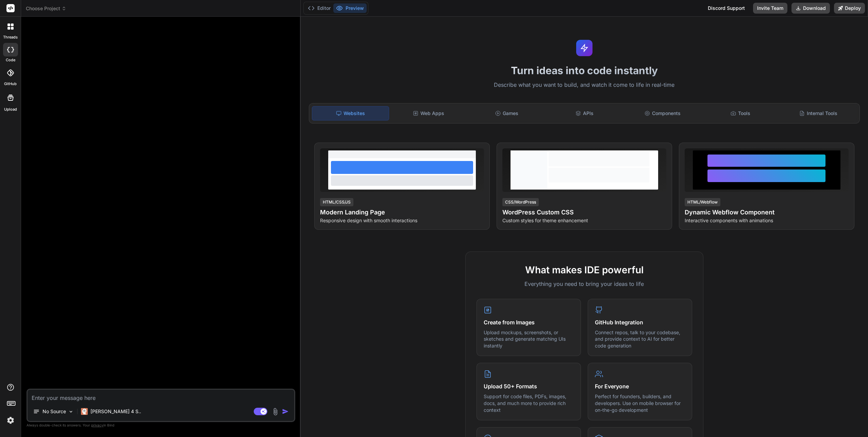 This screenshot has height=437, width=868. What do you see at coordinates (337, 202) in the screenshot?
I see `div: HTML/CSS/JS` at bounding box center [337, 202].